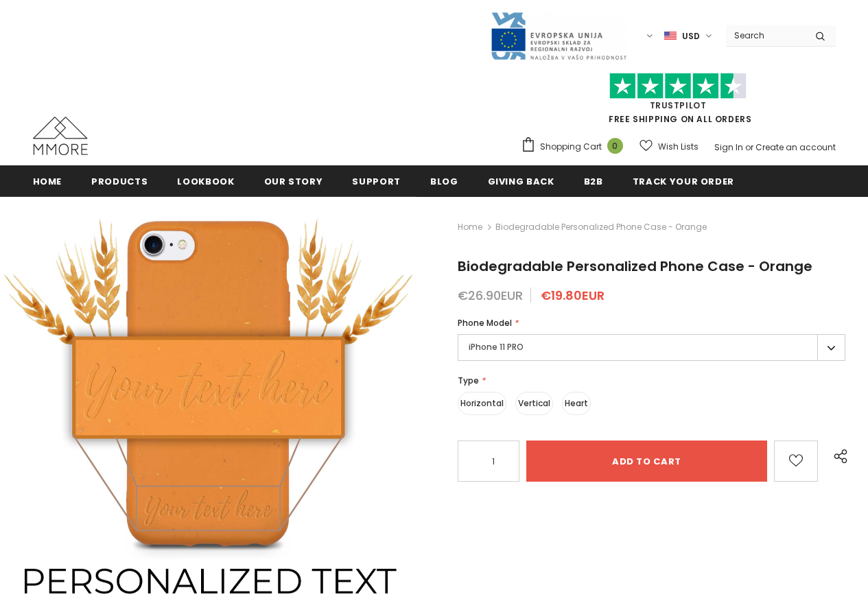 This screenshot has height=599, width=868. I want to click on span: B2B, so click(594, 181).